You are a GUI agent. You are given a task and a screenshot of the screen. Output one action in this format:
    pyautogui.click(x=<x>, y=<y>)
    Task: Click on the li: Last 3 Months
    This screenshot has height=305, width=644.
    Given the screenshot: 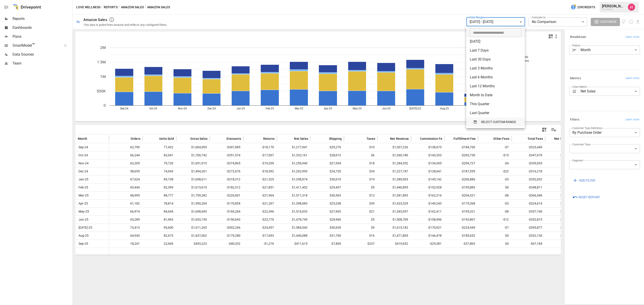 What is the action you would take?
    pyautogui.click(x=496, y=68)
    